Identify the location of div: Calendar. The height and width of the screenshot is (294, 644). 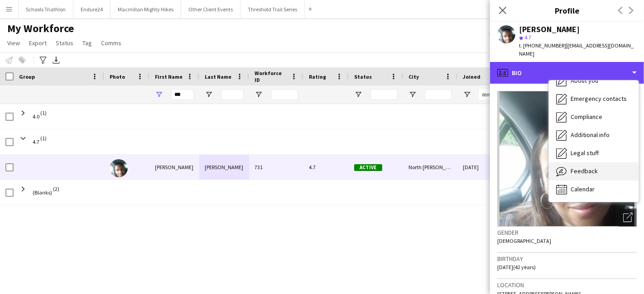
(594, 190).